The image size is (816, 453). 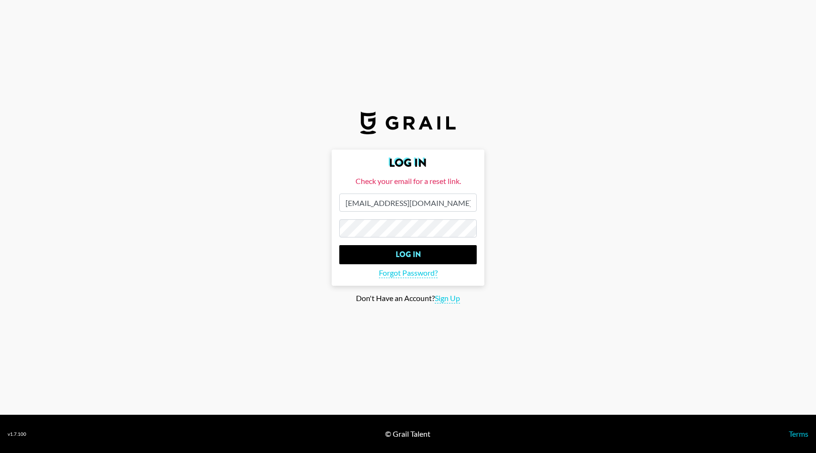 What do you see at coordinates (408, 298) in the screenshot?
I see `div: Don't Have an Account?` at bounding box center [408, 298].